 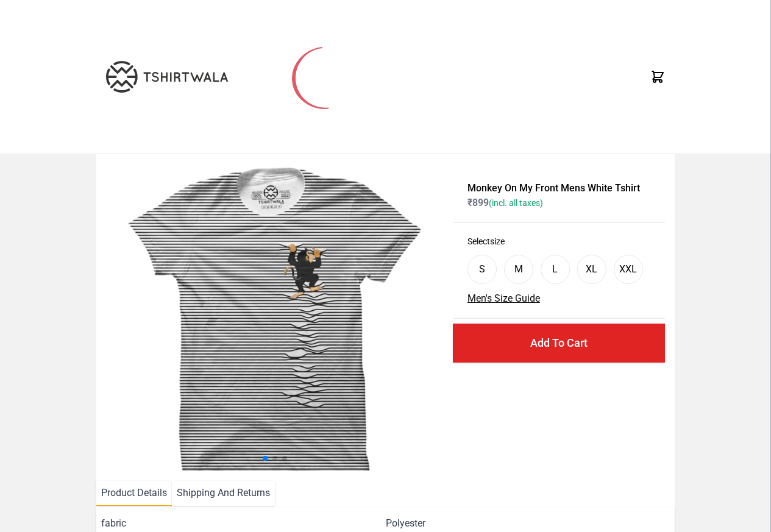 I want to click on div: L, so click(x=555, y=270).